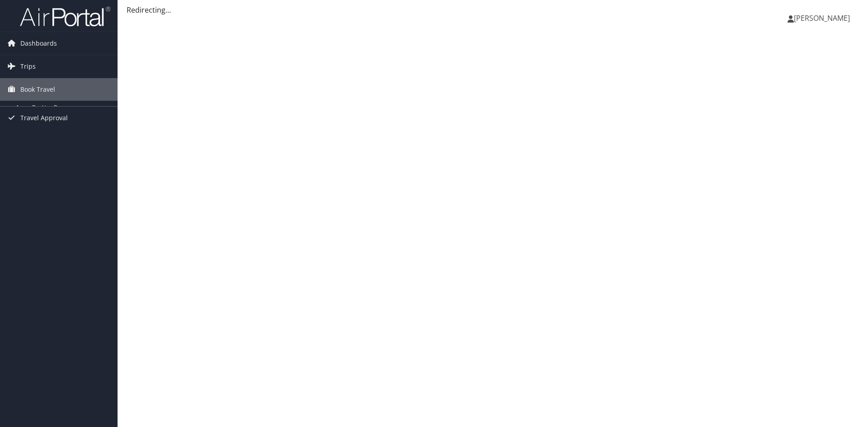 This screenshot has width=868, height=427. What do you see at coordinates (37, 89) in the screenshot?
I see `span: Book Travel` at bounding box center [37, 89].